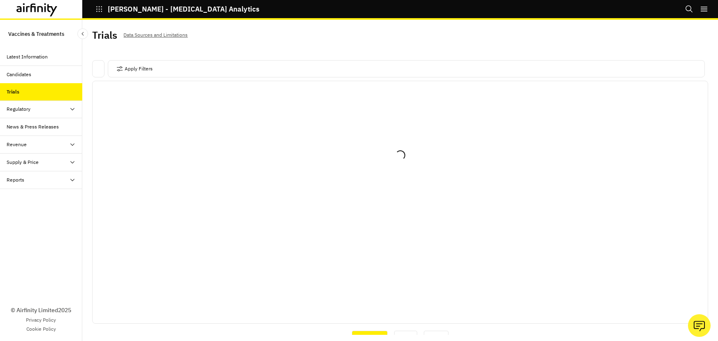 The image size is (718, 341). Describe the element at coordinates (19, 109) in the screenshot. I see `div: Regulatory` at that location.